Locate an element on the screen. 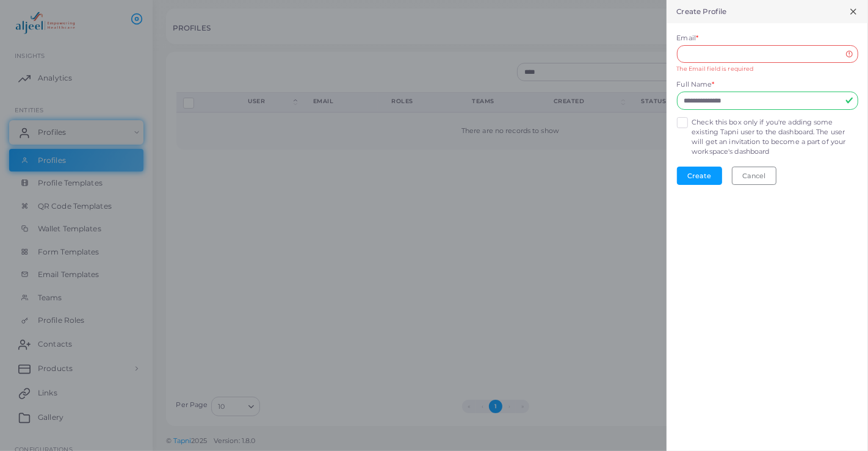 Image resolution: width=868 pixels, height=451 pixels. button: Cancel is located at coordinates (754, 175).